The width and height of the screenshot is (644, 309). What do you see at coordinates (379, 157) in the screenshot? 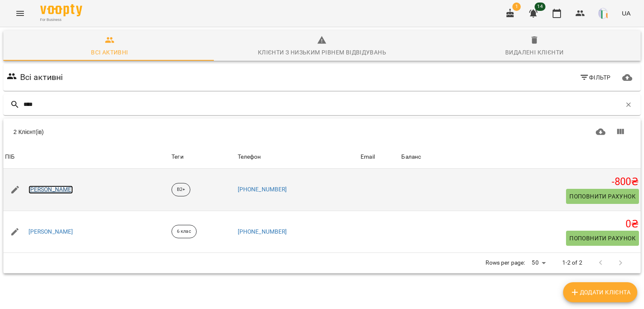
I see `span: Email` at bounding box center [379, 157].